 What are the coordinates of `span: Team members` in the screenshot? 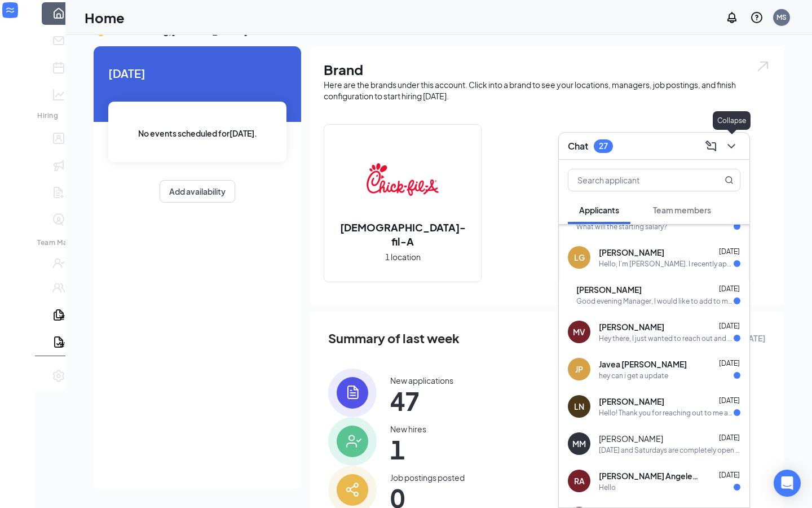 It's located at (682, 210).